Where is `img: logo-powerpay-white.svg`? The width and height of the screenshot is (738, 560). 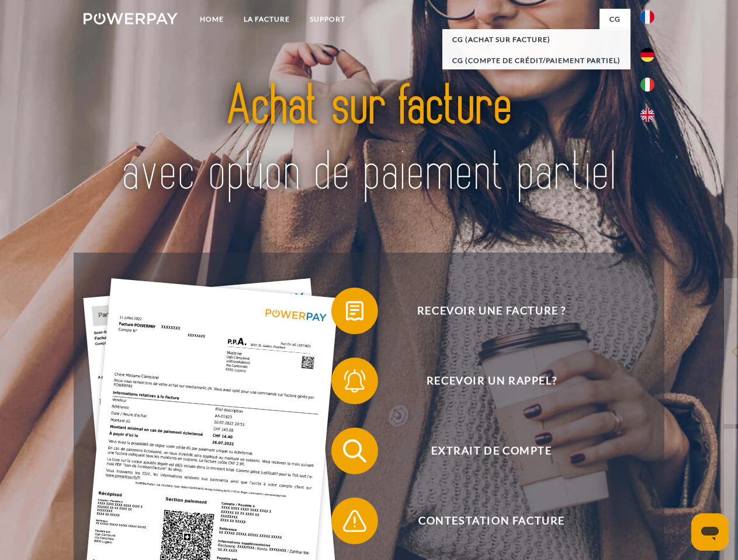 img: logo-powerpay-white.svg is located at coordinates (130, 19).